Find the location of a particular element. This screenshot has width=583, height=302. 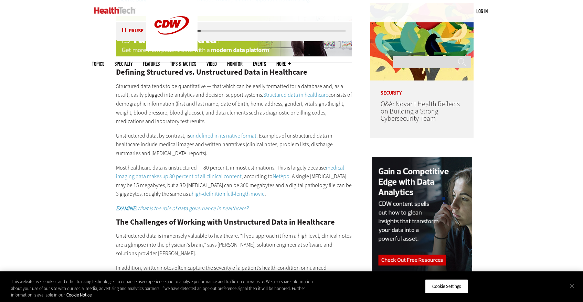

a: NetApp is located at coordinates (281, 176).